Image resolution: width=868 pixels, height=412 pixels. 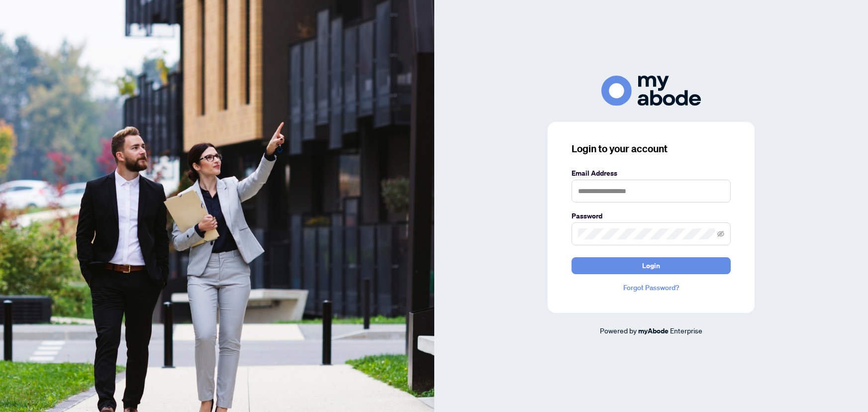 What do you see at coordinates (651, 91) in the screenshot?
I see `img: ma-logo` at bounding box center [651, 91].